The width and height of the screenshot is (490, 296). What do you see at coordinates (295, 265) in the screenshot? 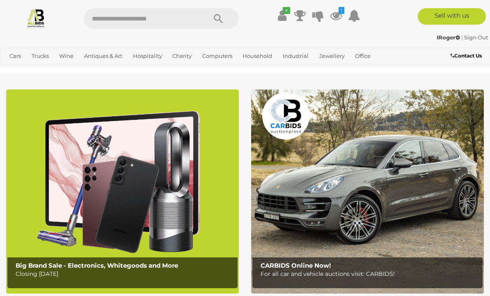
I see `b: CARBIDS Online Now!` at bounding box center [295, 265].